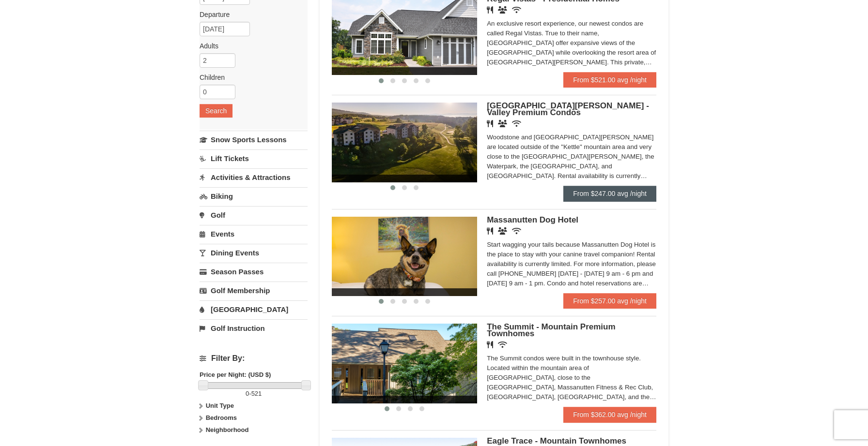 The height and width of the screenshot is (446, 868). What do you see at coordinates (247, 394) in the screenshot?
I see `span: 0` at bounding box center [247, 394].